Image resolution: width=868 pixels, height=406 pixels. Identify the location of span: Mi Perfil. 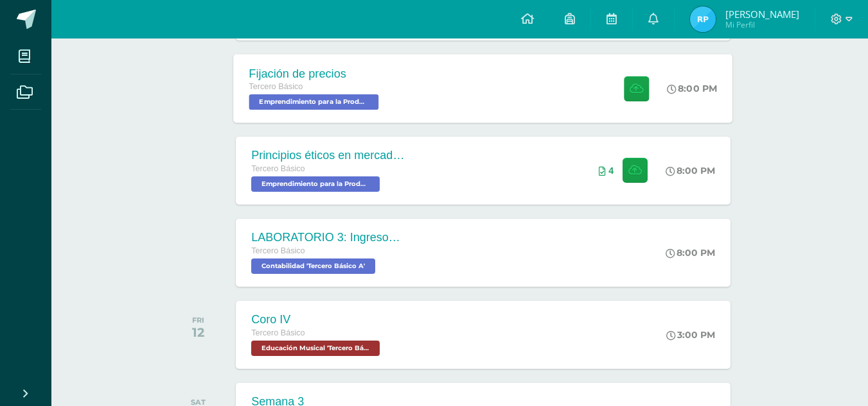
(762, 24).